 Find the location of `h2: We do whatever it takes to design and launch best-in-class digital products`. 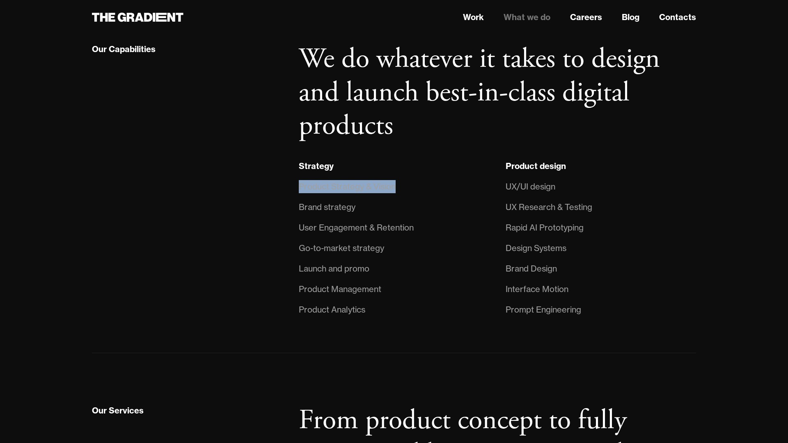

h2: We do whatever it takes to design and launch best-in-class digital products is located at coordinates (498, 93).